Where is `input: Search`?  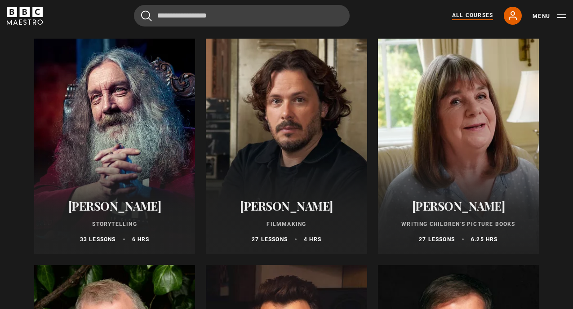
input: Search is located at coordinates (242, 16).